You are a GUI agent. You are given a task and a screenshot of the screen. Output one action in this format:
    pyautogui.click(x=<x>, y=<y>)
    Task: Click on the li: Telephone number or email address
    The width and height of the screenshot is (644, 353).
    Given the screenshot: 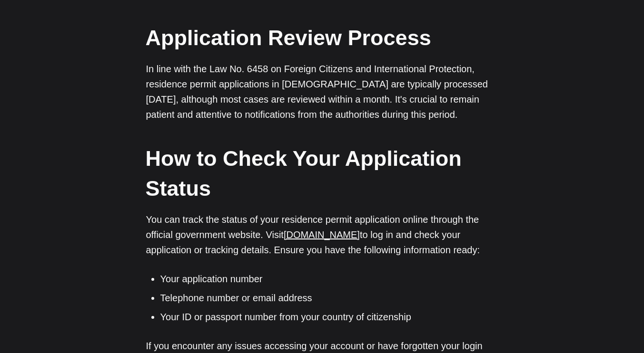 What is the action you would take?
    pyautogui.click(x=329, y=298)
    